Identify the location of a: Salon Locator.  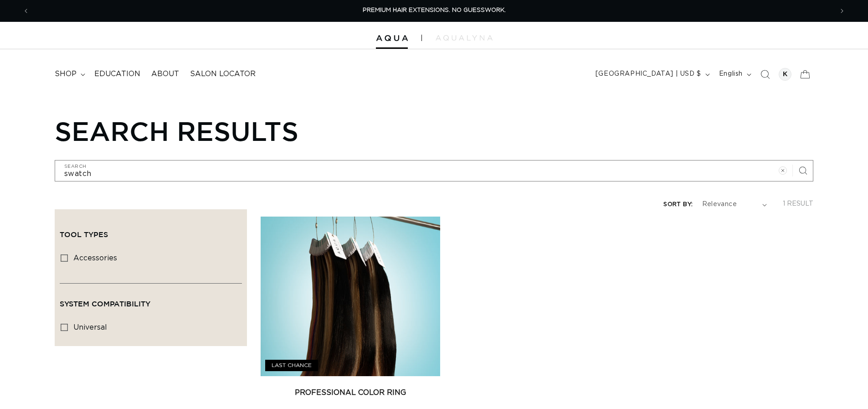
(223, 74).